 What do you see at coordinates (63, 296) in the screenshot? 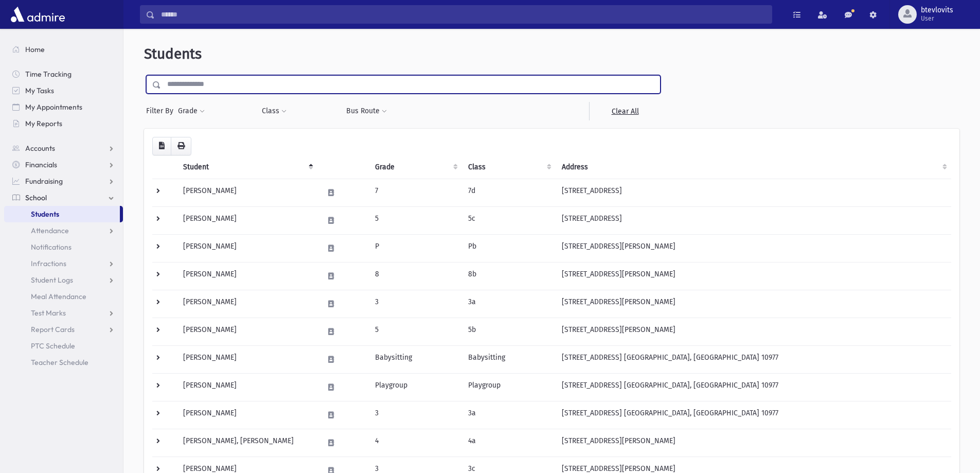
I see `a: Meal Attendance` at bounding box center [63, 296].